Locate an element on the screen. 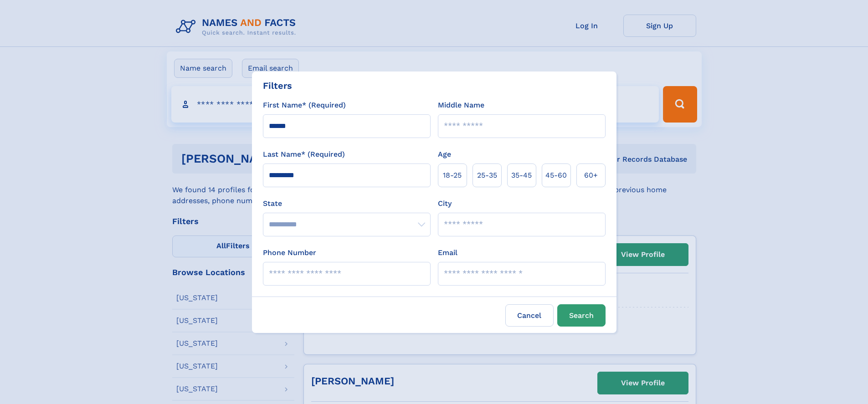  label: City is located at coordinates (445, 204).